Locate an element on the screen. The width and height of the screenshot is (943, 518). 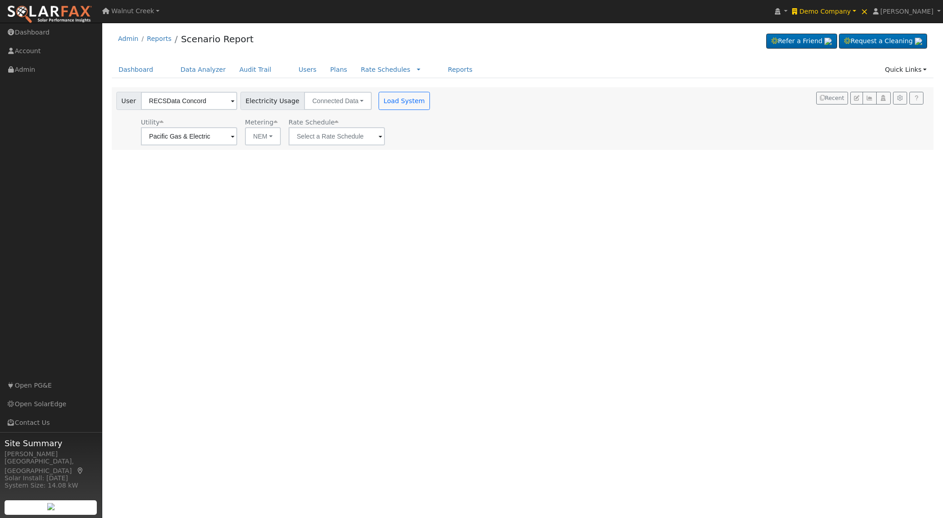
button: NEM is located at coordinates (263, 136).